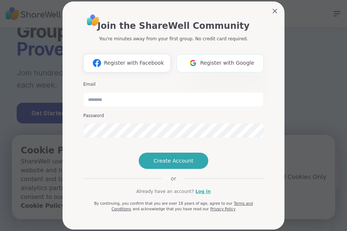  Describe the element at coordinates (202, 191) in the screenshot. I see `a: Log in` at that location.